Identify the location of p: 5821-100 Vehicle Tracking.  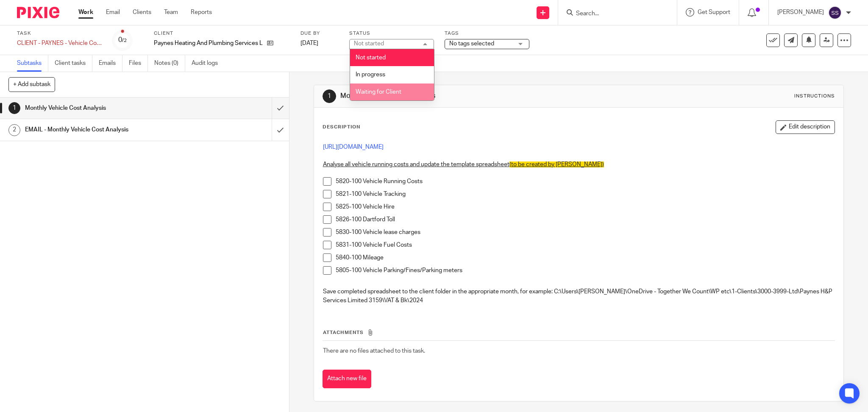
(585, 194).